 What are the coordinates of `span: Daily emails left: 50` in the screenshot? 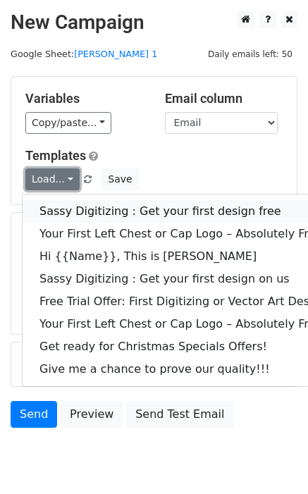 It's located at (250, 54).